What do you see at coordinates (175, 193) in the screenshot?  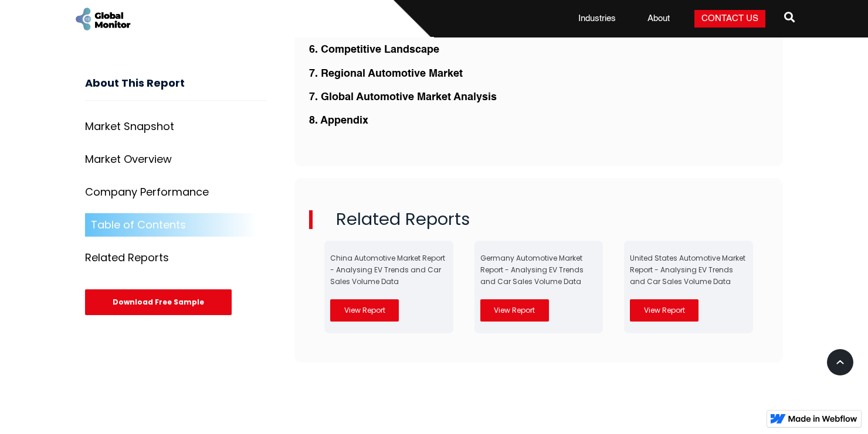 I see `a: Company Performance` at bounding box center [175, 193].